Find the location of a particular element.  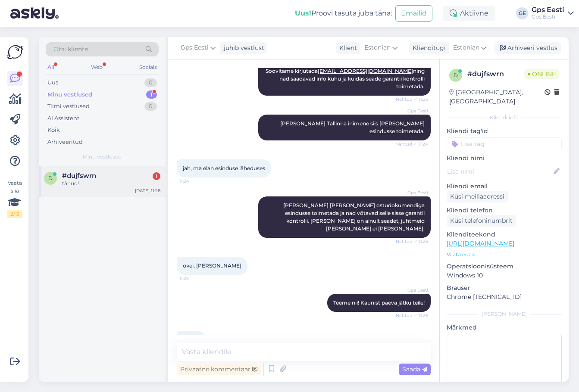

p: Kliendi nimi is located at coordinates (504, 158).